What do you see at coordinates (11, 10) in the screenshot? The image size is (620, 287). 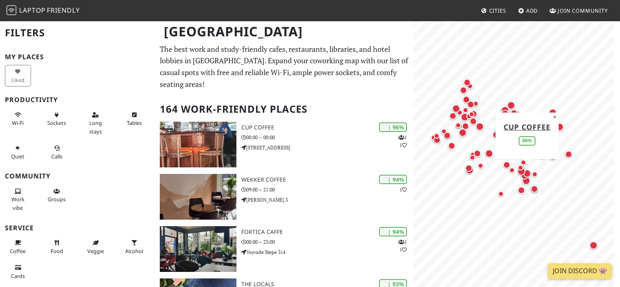 I see `img: LaptopFriendly` at bounding box center [11, 10].